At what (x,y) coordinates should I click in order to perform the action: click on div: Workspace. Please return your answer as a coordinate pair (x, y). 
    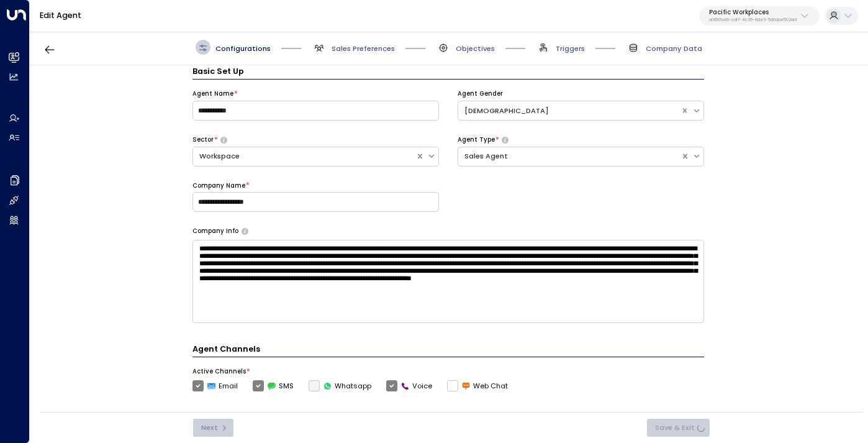
    Looking at the image, I should click on (304, 156).